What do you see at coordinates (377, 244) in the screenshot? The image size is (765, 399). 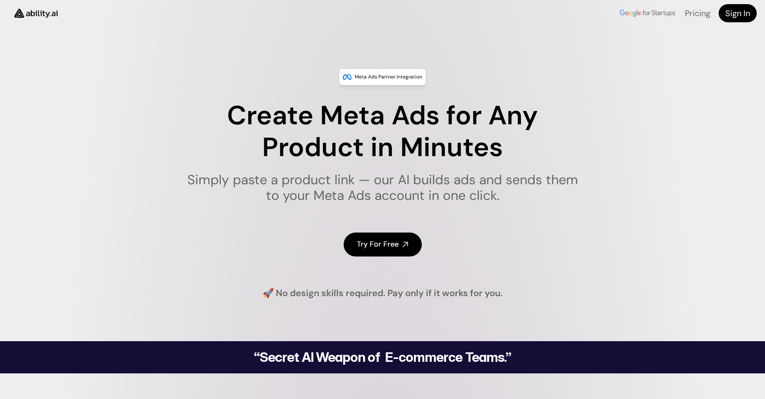 I see `h4: Try For Free` at bounding box center [377, 244].